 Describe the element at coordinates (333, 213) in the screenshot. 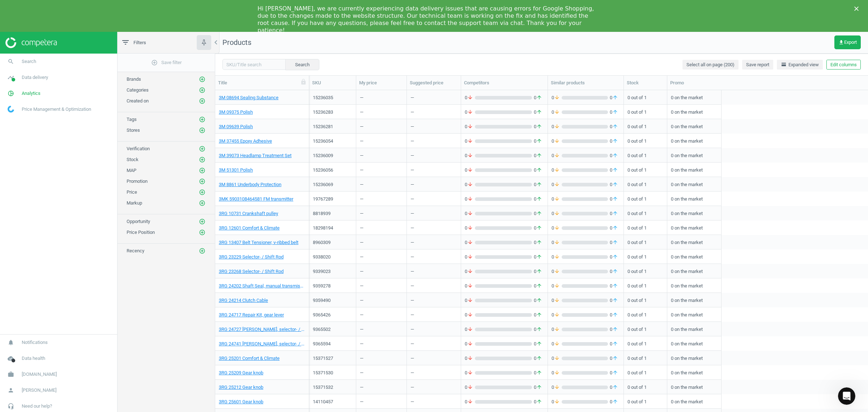

I see `div: 8818939` at that location.